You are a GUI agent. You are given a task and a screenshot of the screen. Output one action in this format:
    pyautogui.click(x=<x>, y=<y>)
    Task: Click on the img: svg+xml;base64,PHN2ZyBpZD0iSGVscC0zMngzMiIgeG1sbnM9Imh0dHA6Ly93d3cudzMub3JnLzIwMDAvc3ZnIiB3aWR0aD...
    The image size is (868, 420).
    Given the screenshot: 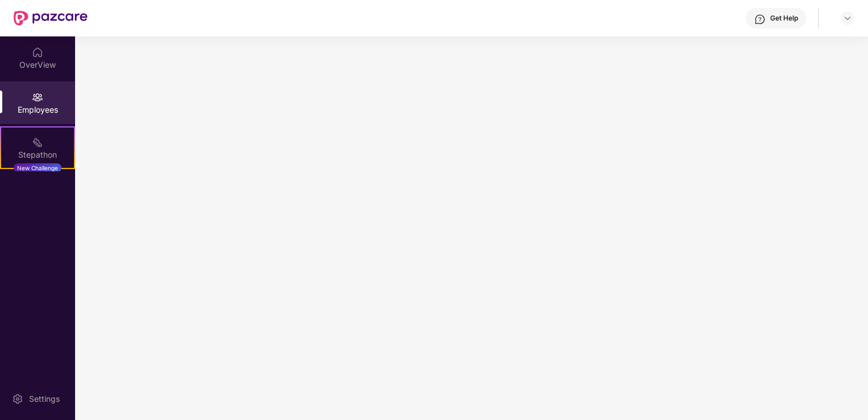 What is the action you would take?
    pyautogui.click(x=760, y=20)
    